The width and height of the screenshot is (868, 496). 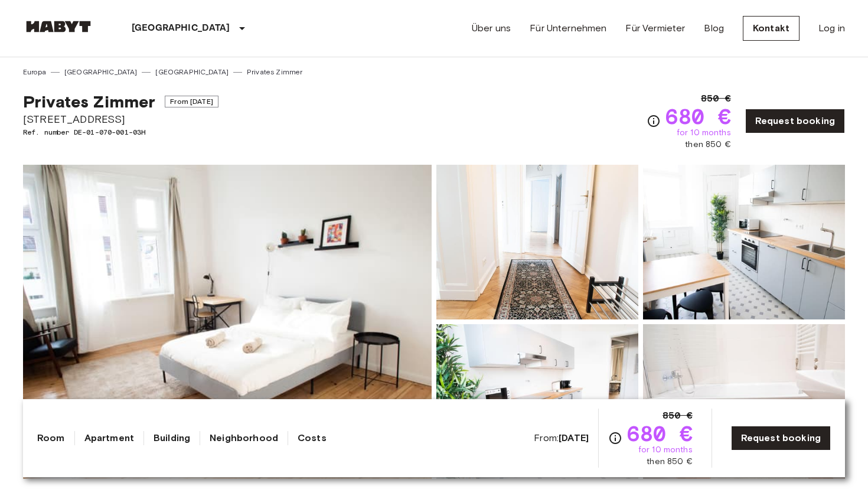 I want to click on span: Ref. number DE-01-070-001-03H, so click(x=121, y=132).